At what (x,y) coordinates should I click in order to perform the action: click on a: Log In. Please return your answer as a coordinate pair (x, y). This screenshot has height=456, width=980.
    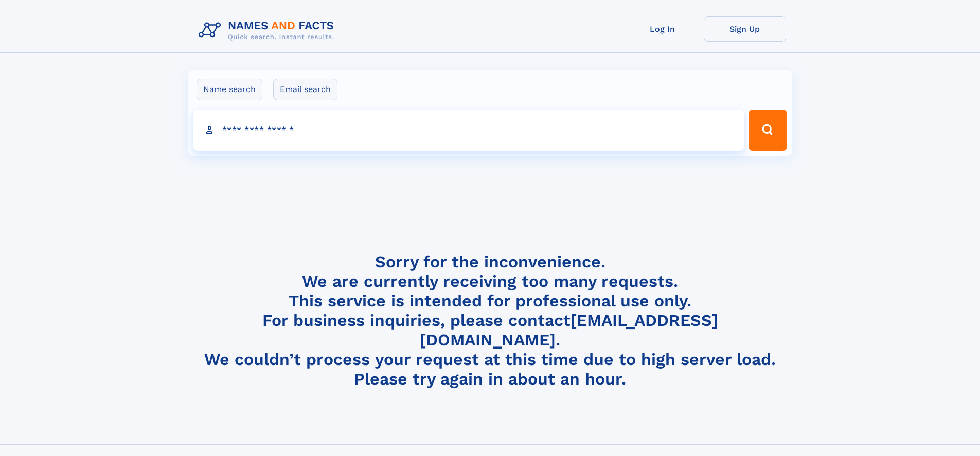
    Looking at the image, I should click on (663, 29).